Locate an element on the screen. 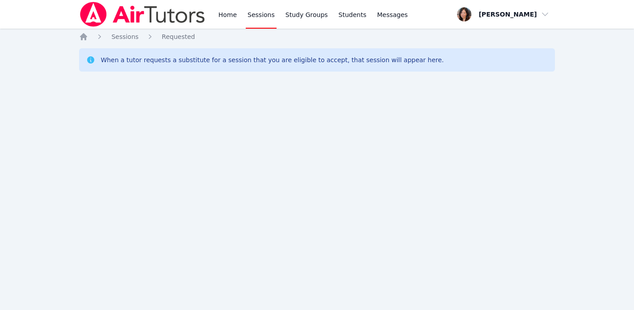 Image resolution: width=634 pixels, height=310 pixels. a: Sessions is located at coordinates (125, 37).